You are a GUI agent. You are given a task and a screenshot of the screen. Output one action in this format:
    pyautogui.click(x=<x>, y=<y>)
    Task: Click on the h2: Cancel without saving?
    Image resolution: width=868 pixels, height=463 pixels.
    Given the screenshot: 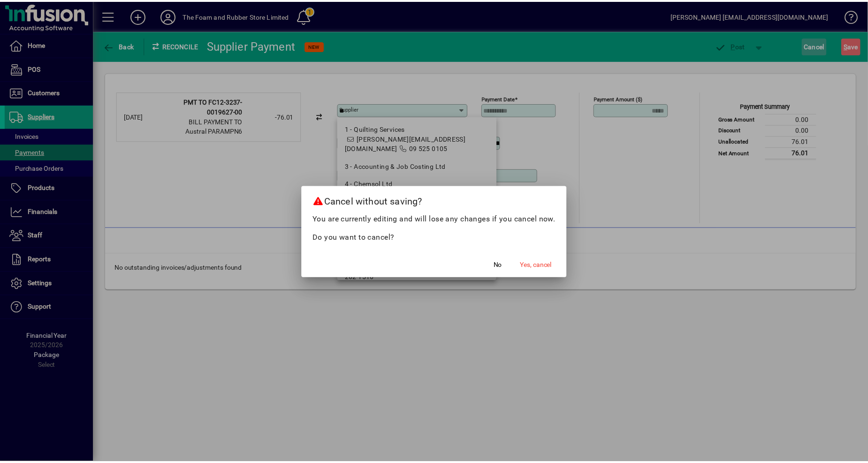 What is the action you would take?
    pyautogui.click(x=438, y=199)
    